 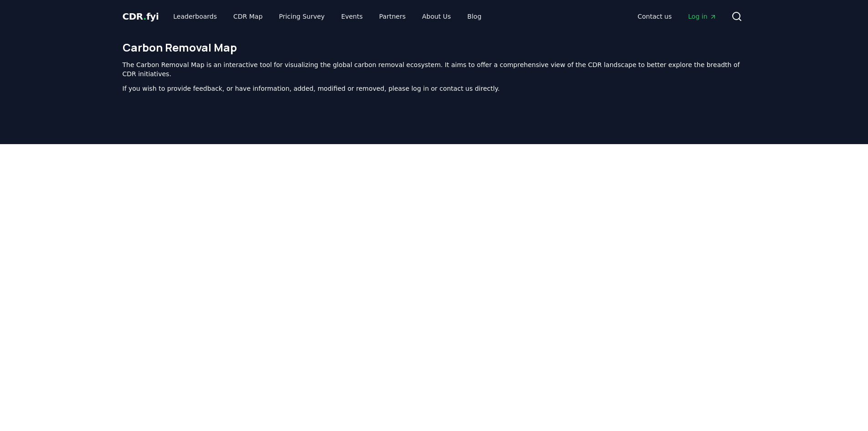 What do you see at coordinates (352, 17) in the screenshot?
I see `a: Events` at bounding box center [352, 17].